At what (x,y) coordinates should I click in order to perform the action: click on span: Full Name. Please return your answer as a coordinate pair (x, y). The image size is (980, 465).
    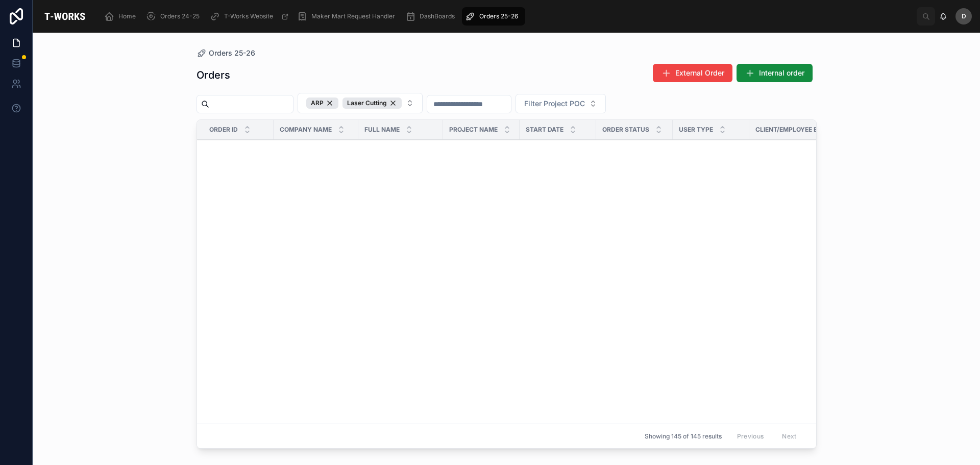
    Looking at the image, I should click on (382, 130).